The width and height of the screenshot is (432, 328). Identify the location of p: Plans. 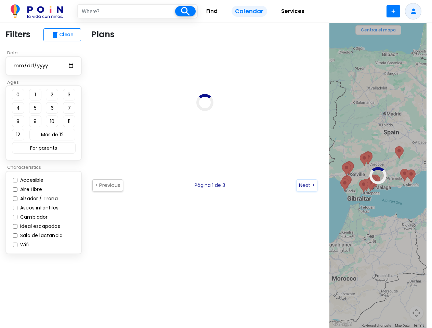
(103, 35).